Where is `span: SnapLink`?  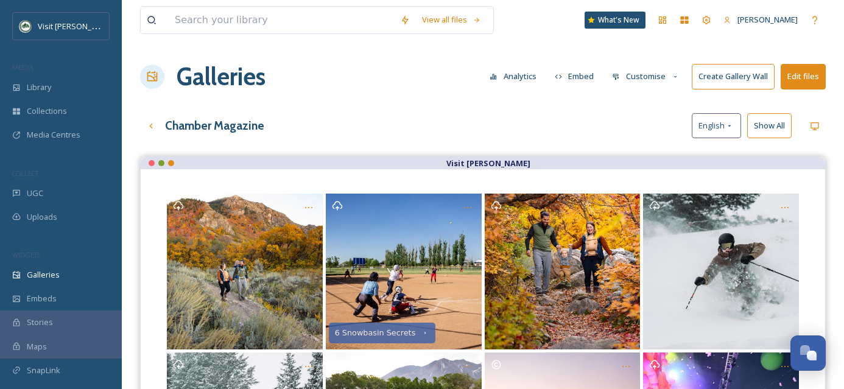 span: SnapLink is located at coordinates (43, 370).